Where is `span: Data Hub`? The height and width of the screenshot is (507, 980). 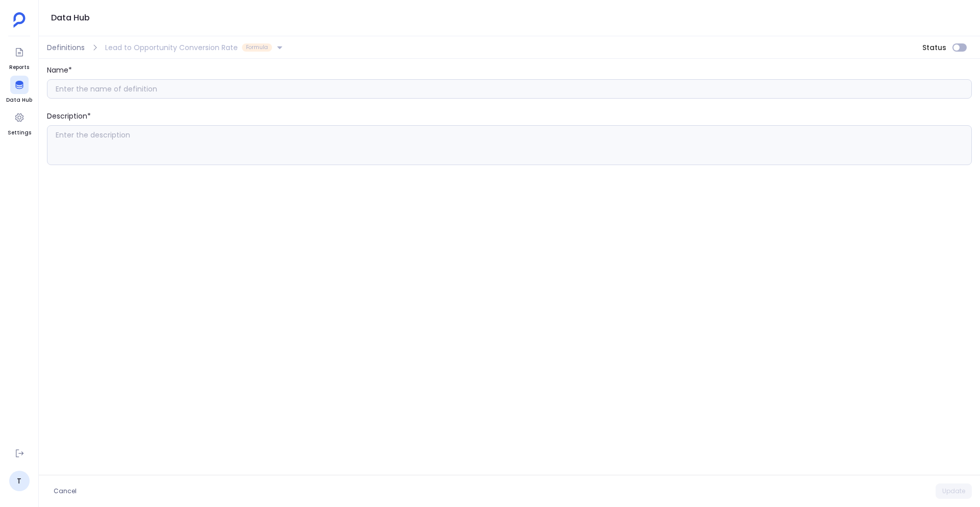
span: Data Hub is located at coordinates (19, 100).